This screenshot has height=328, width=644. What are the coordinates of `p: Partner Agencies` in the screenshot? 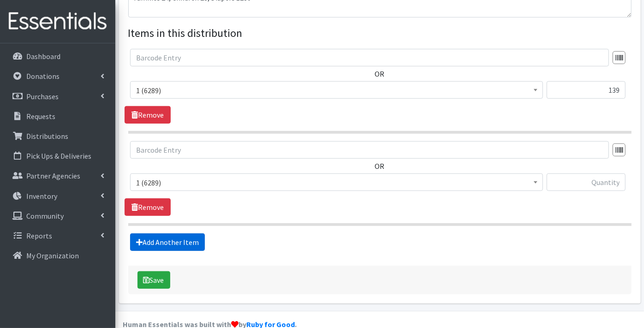 It's located at (53, 176).